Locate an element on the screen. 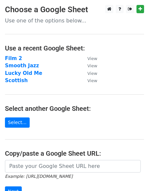 This screenshot has height=191, width=149. strong: Lucky Old Me is located at coordinates (23, 73).